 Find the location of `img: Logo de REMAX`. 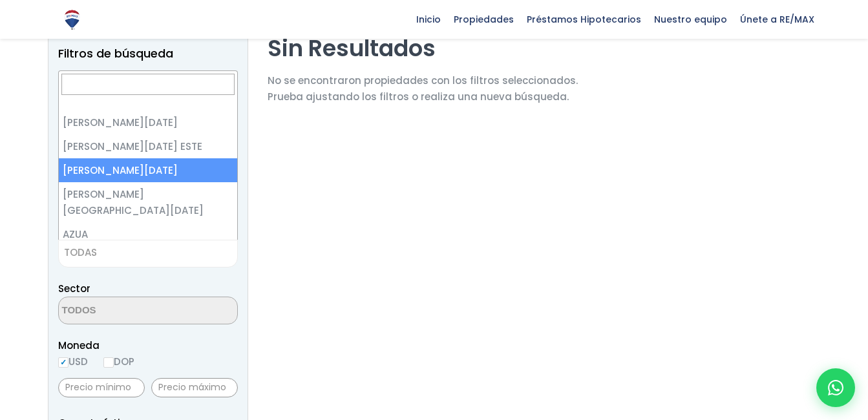

img: Logo de REMAX is located at coordinates (72, 20).